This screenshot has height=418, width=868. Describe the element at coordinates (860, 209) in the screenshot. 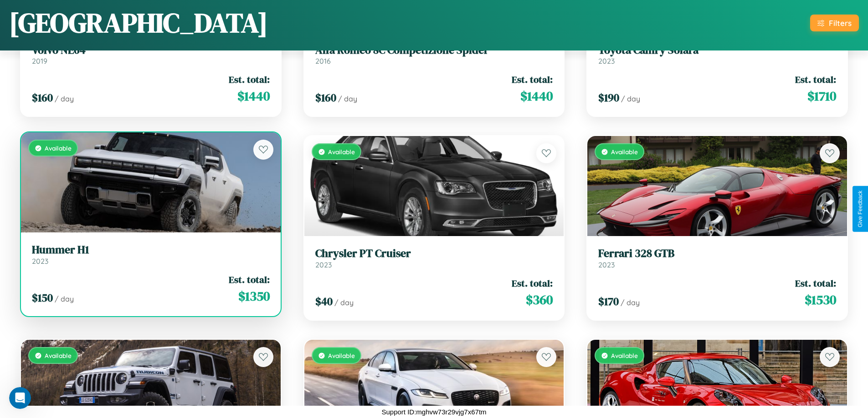

I see `div: Give Feedback` at that location.